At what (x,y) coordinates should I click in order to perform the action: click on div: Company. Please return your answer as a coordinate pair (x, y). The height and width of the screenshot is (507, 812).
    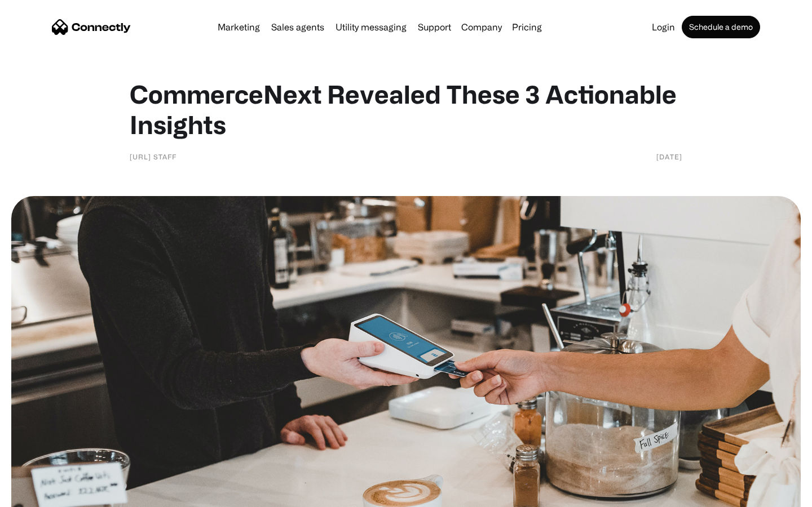
    Looking at the image, I should click on (481, 27).